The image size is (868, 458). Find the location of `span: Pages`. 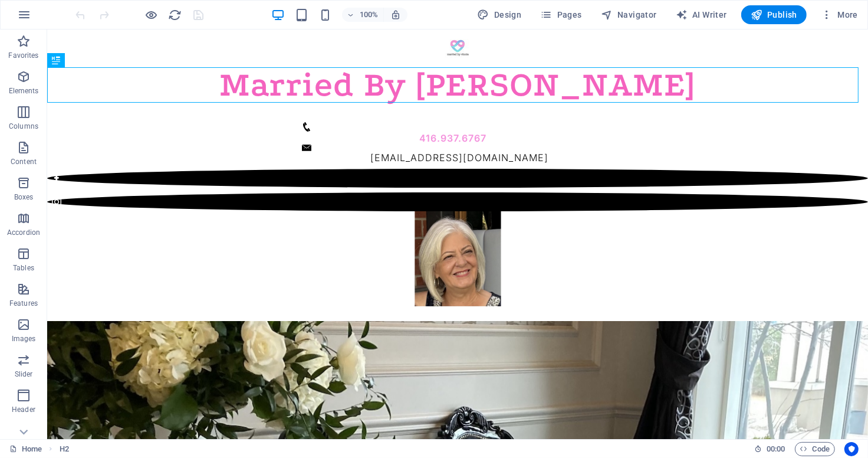

span: Pages is located at coordinates (561, 15).